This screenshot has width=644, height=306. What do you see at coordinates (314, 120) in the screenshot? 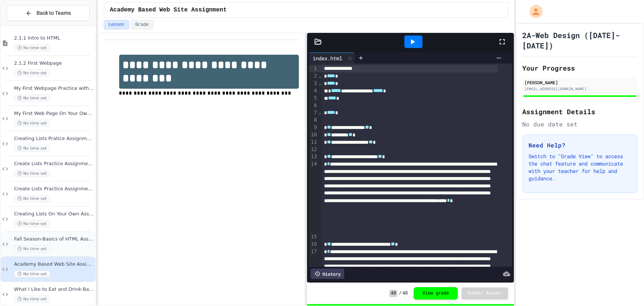
I see `div: 8` at bounding box center [314, 120].